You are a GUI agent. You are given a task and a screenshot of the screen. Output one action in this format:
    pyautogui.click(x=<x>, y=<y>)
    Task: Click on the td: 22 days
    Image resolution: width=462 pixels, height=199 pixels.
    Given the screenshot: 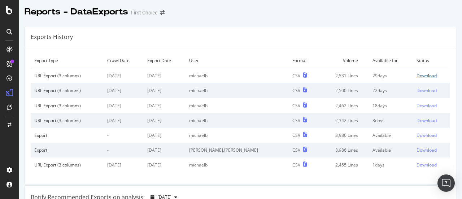 What is the action you would take?
    pyautogui.click(x=391, y=90)
    